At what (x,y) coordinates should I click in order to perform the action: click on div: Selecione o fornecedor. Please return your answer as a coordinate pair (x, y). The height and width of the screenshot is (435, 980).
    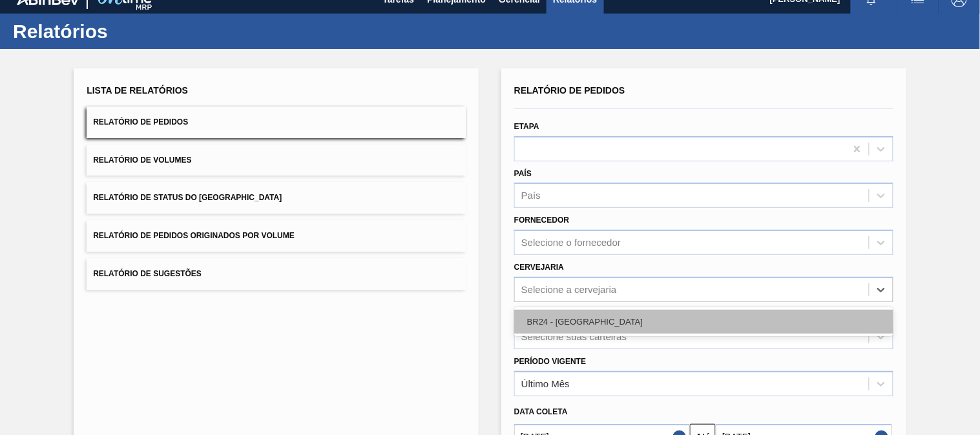
    Looking at the image, I should click on (571, 243).